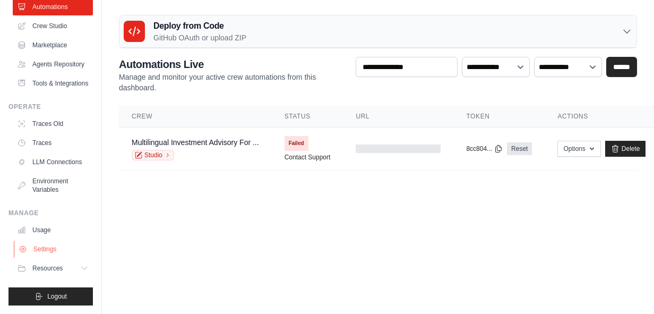 This screenshot has width=654, height=314. I want to click on a: Studio, so click(153, 155).